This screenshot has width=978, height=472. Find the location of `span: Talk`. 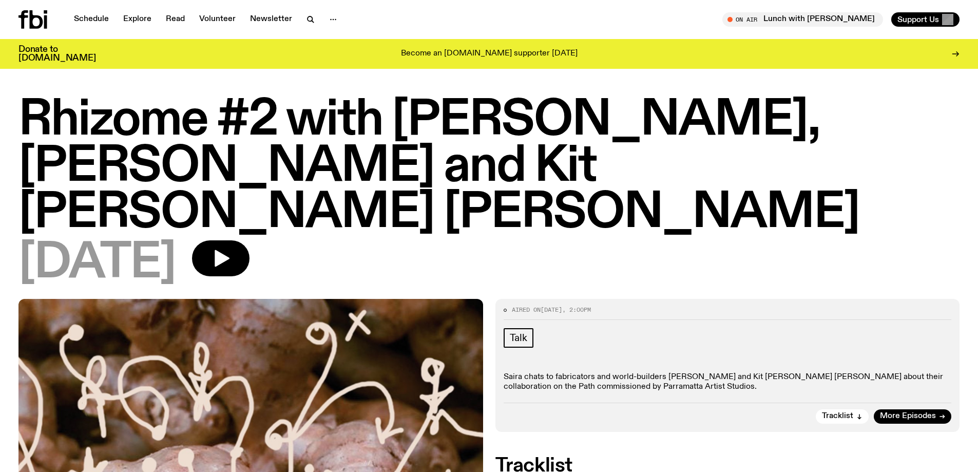

span: Talk is located at coordinates (518, 338).